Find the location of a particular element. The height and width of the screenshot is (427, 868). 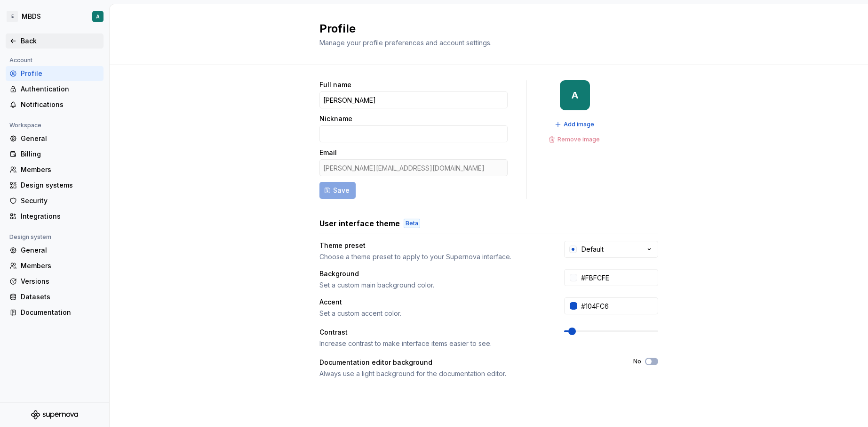

div: Integrations is located at coordinates (60, 216).